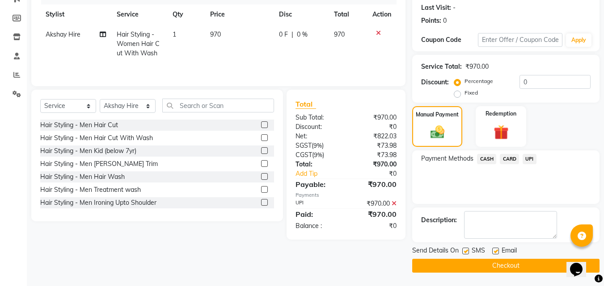  What do you see at coordinates (381, 14) in the screenshot?
I see `th: Action` at bounding box center [381, 14].